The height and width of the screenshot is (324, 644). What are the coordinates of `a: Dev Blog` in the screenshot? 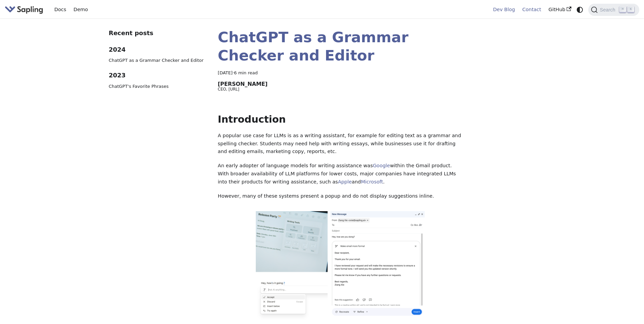 It's located at (504, 9).